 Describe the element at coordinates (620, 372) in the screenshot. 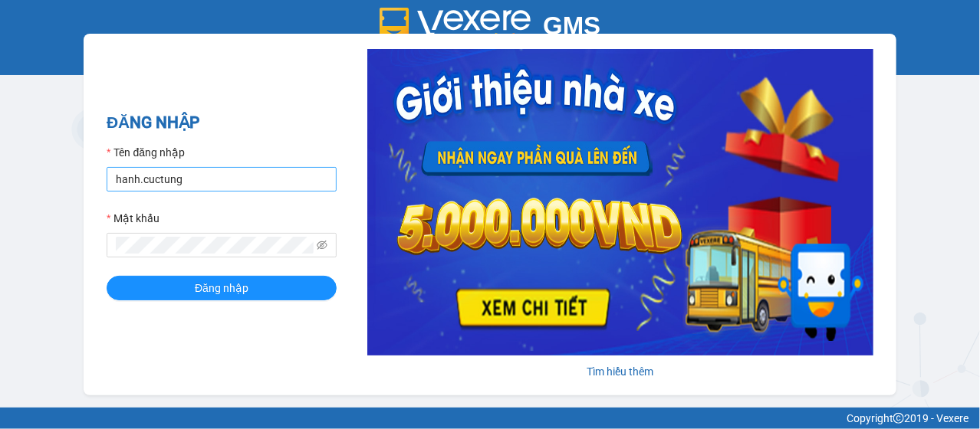

I see `div: Tìm hiểu thêm` at that location.